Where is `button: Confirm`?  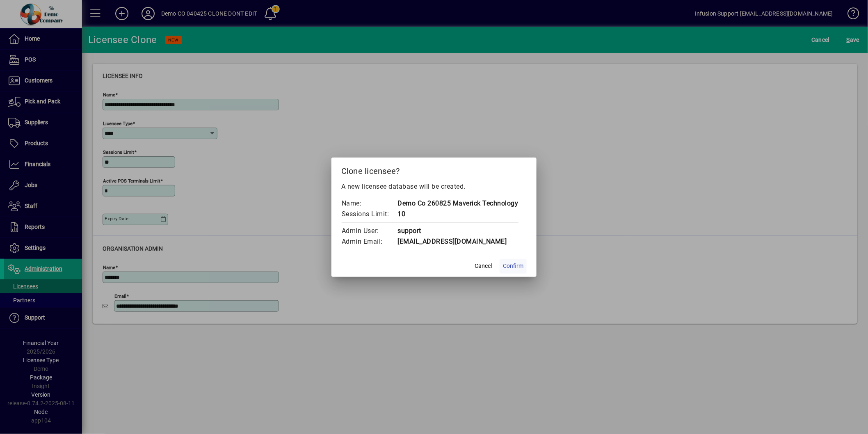 button: Confirm is located at coordinates (513, 266).